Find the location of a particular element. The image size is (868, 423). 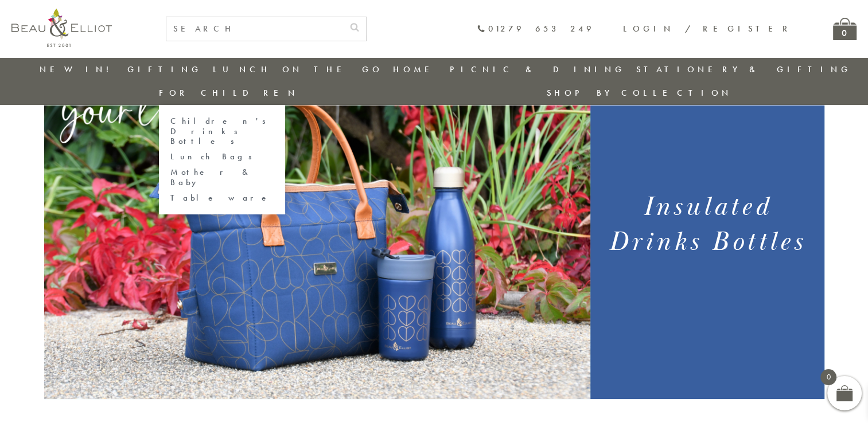

a: Picnic & Dining is located at coordinates (537, 69).